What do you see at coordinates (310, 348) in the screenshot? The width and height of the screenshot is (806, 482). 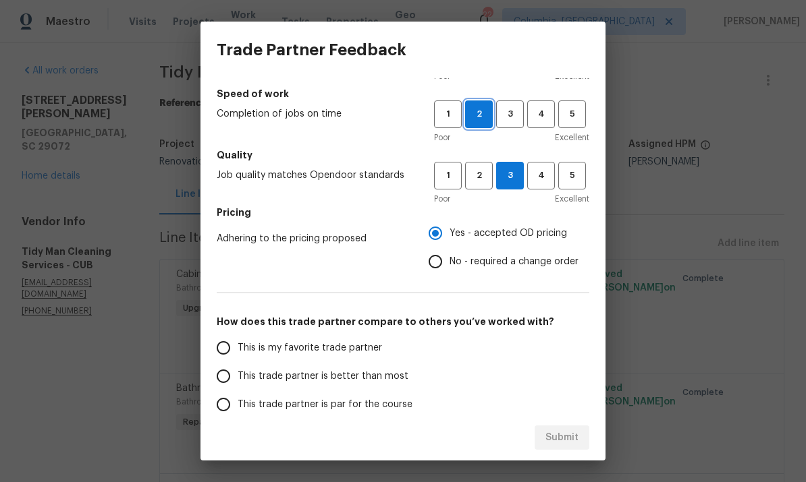 I see `span: This is my favorite trade partner` at bounding box center [310, 348].